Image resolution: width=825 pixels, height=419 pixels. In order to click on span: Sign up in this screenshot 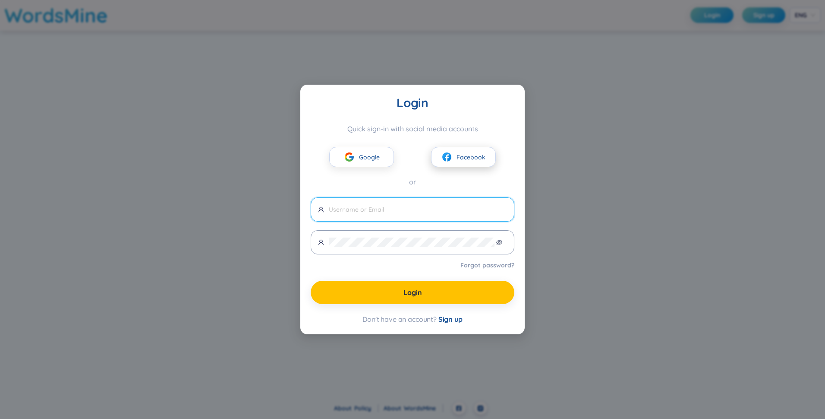, I will do `click(451, 319)`.